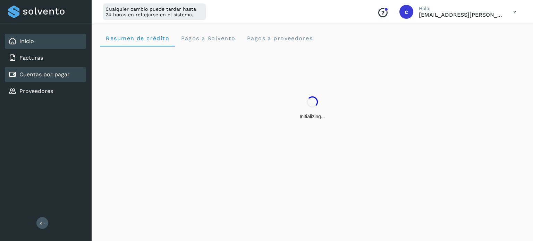 The width and height of the screenshot is (533, 241). Describe the element at coordinates (461, 8) in the screenshot. I see `p: Hola,` at that location.